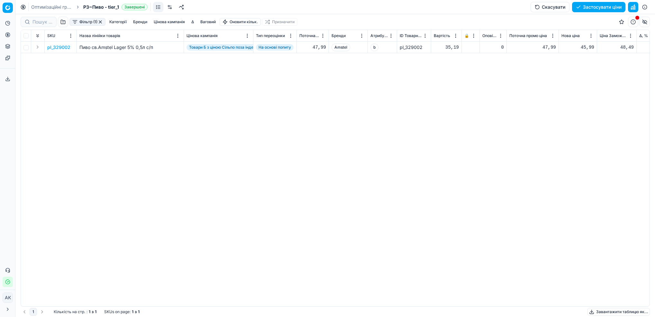  Describe the element at coordinates (493, 47) in the screenshot. I see `div: 0` at that location.